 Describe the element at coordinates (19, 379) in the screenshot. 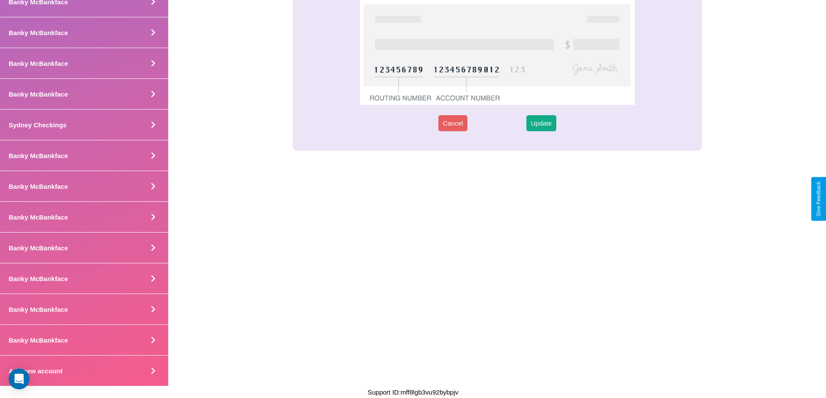

I see `div: Open Intercom Messenger` at that location.